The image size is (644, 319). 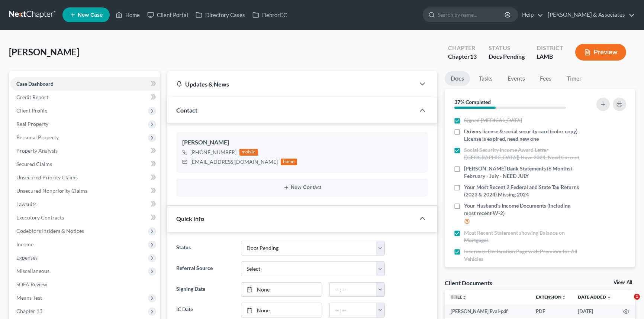 What do you see at coordinates (32, 97) in the screenshot?
I see `span: Credit Report` at bounding box center [32, 97].